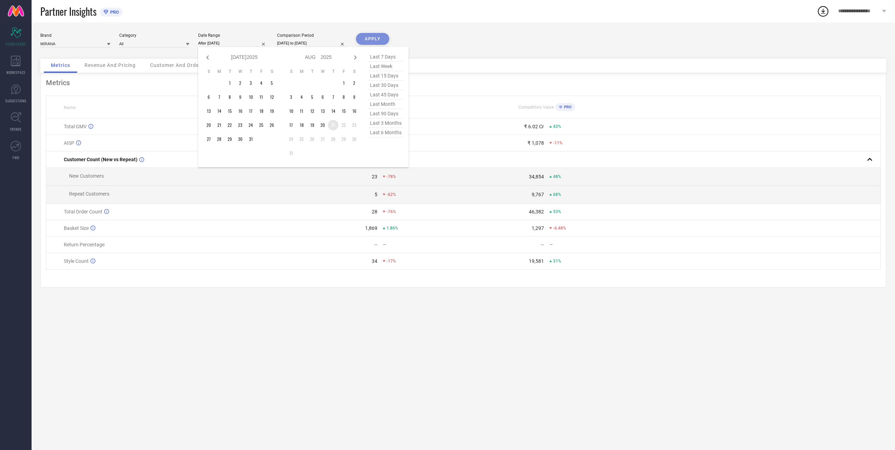  What do you see at coordinates (333, 111) in the screenshot?
I see `td: Thu Aug 14 2025` at bounding box center [333, 111].